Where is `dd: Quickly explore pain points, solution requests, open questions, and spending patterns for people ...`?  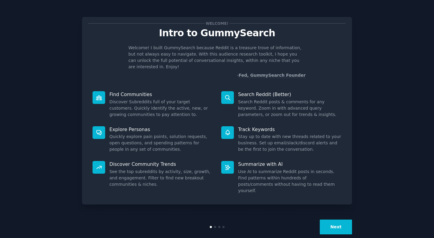 dd: Quickly explore pain points, solution requests, open questions, and spending patterns for people ... is located at coordinates (161, 143).